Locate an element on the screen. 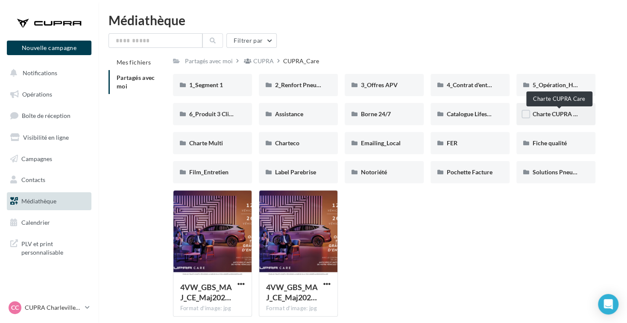 The height and width of the screenshot is (323, 627). a: Calendrier is located at coordinates (49, 223).